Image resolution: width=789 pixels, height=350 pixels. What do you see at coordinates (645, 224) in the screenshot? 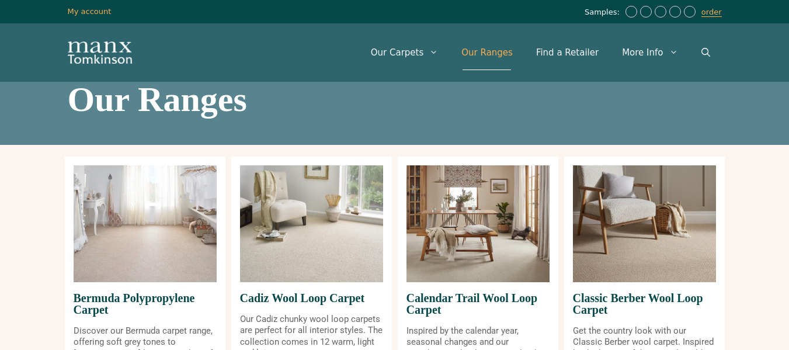
I see `img: Classic Berber Wool Loop Carpet` at bounding box center [645, 224].